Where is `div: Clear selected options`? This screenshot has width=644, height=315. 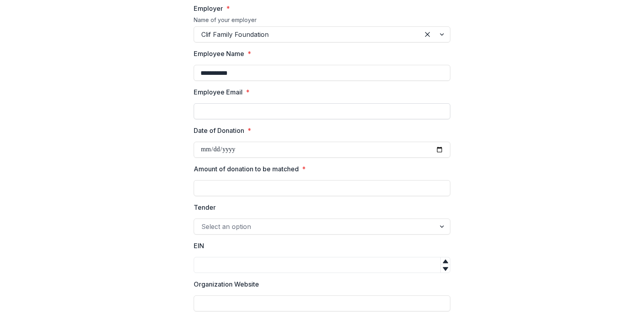
div: Clear selected options is located at coordinates (428, 34).